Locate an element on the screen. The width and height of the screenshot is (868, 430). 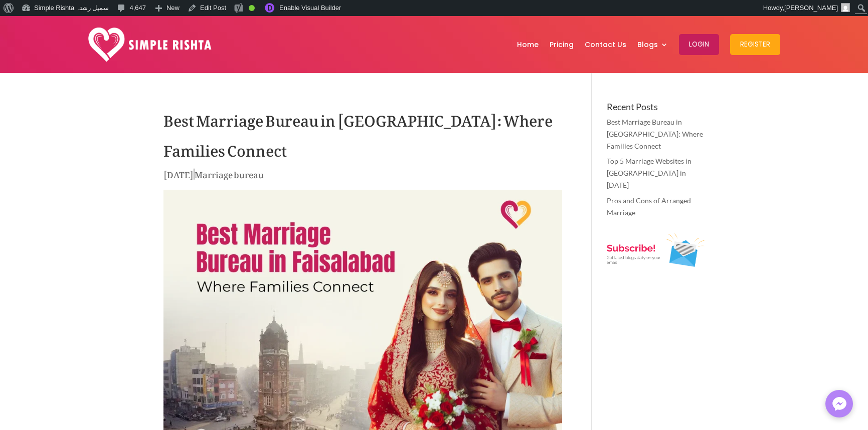
div: Good is located at coordinates (252, 8).